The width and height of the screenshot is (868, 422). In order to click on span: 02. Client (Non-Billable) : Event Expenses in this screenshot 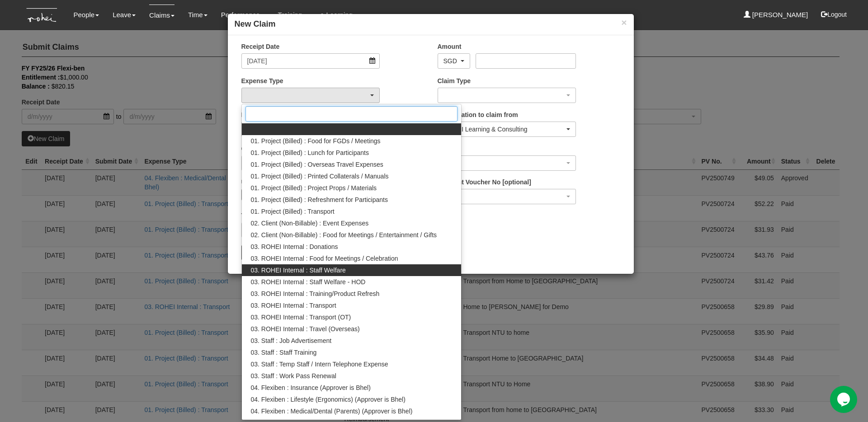, I will do `click(309, 223)`.